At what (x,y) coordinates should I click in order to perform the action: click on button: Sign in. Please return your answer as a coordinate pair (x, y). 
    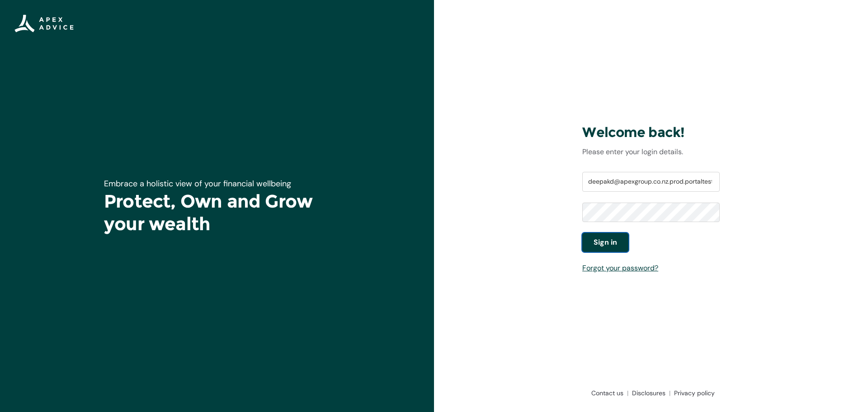
    Looking at the image, I should click on (606, 242).